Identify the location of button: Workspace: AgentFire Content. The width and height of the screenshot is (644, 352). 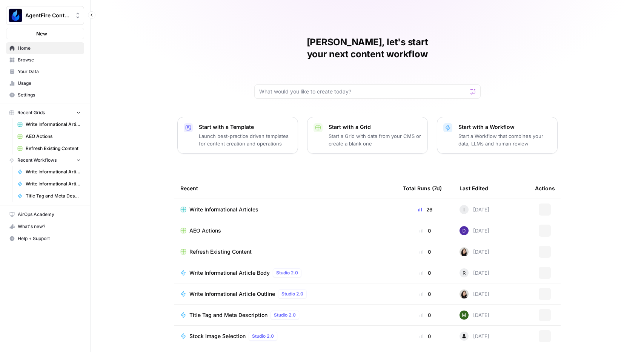
(45, 15).